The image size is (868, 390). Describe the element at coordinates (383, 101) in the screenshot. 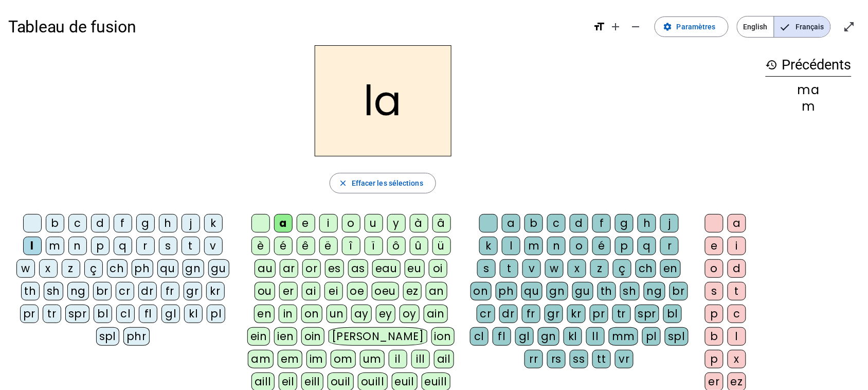

I see `h2: la` at that location.